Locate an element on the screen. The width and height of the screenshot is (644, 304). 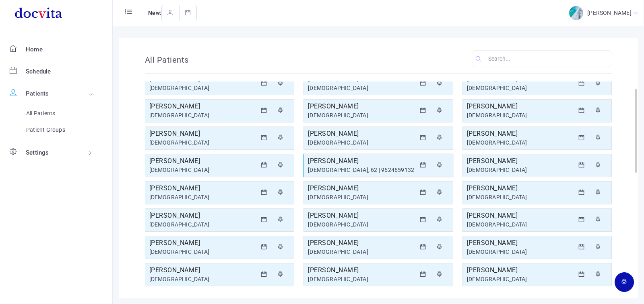
span: Home is located at coordinates (34, 49).